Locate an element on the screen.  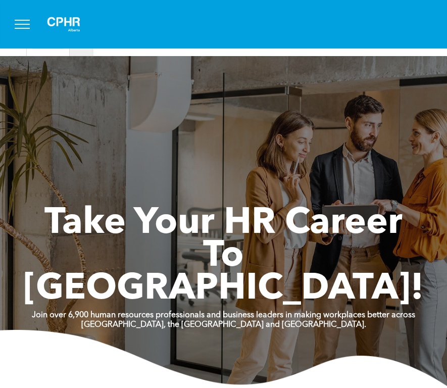
span: Take Your HR Career is located at coordinates (223, 224).